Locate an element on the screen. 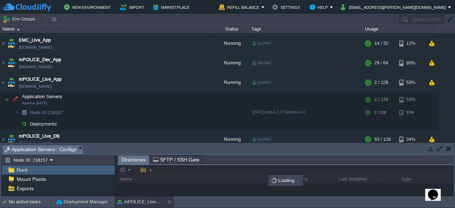 This screenshot has width=455, height=208. div: 34% is located at coordinates (410, 139).